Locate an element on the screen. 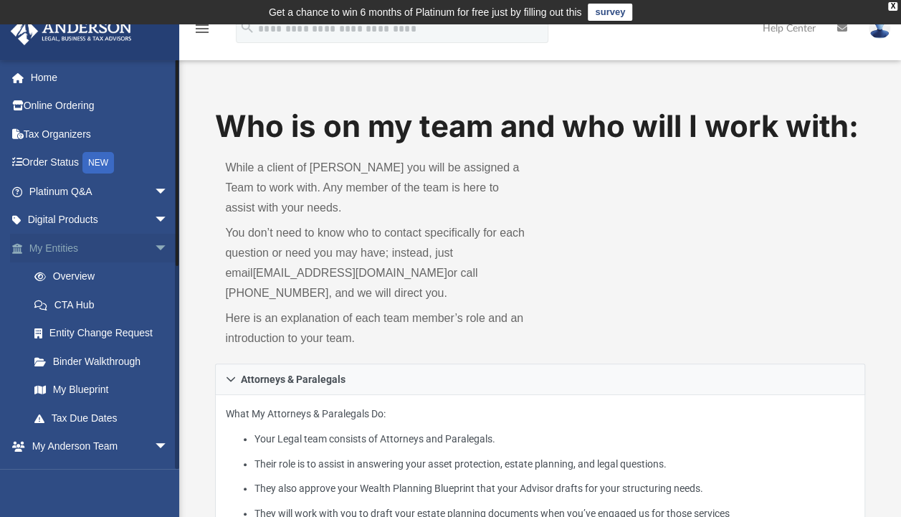 The height and width of the screenshot is (517, 901). a: My Blueprint is located at coordinates (101, 390).